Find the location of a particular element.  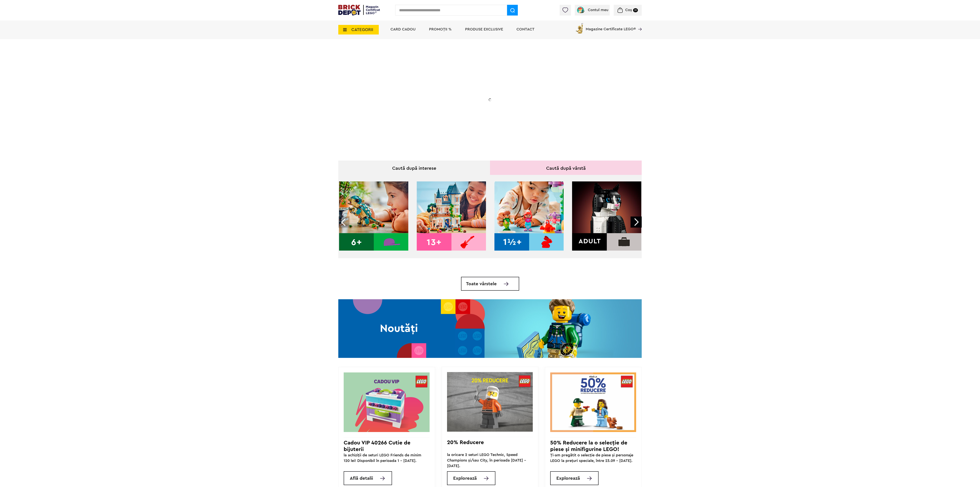

span: Contact is located at coordinates (526, 29).